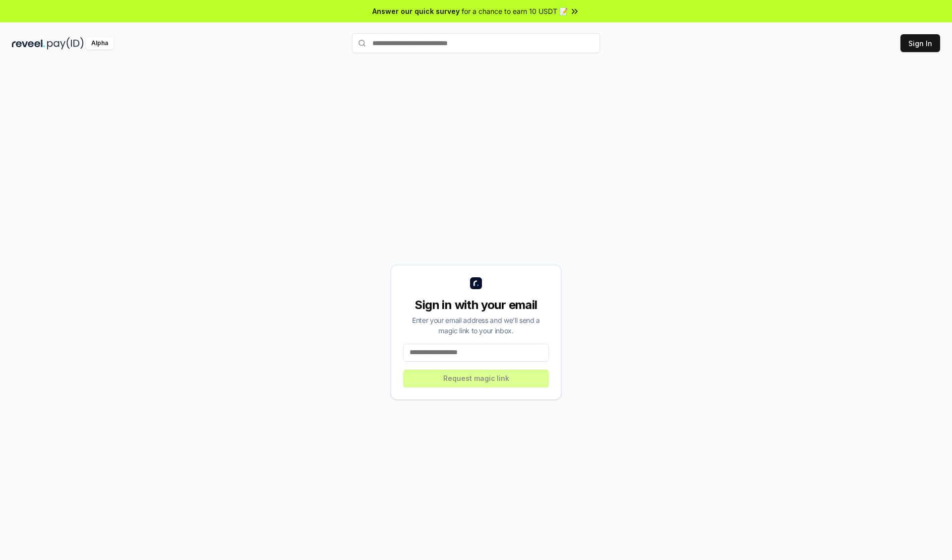  Describe the element at coordinates (476, 305) in the screenshot. I see `div: Sign in with your email` at that location.